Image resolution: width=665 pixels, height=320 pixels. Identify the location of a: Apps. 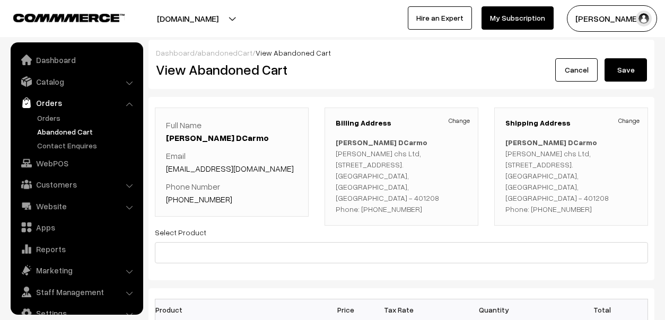
(76, 227).